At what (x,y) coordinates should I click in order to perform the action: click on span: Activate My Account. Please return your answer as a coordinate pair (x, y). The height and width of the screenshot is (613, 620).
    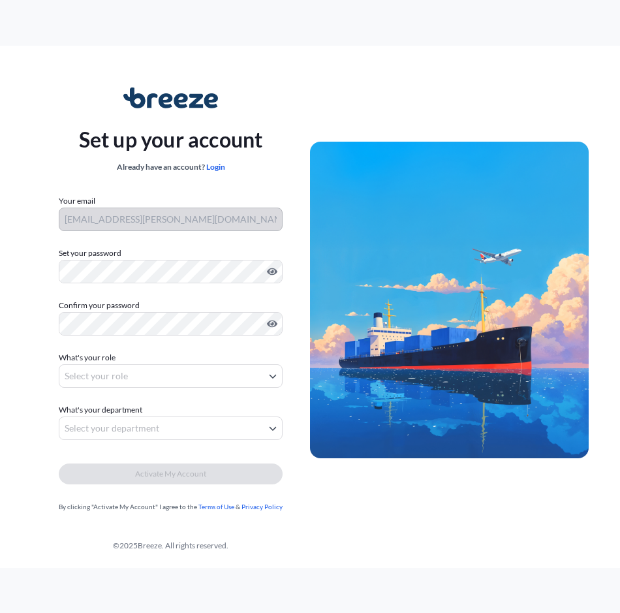
    Looking at the image, I should click on (170, 474).